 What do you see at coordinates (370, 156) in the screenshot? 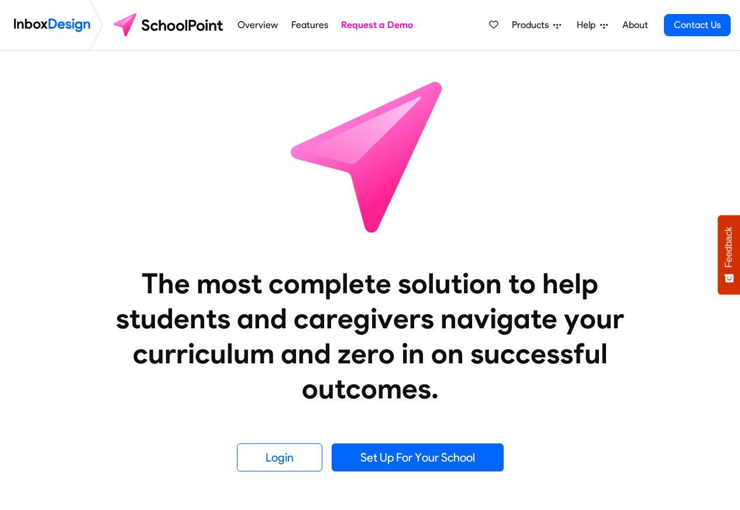
I see `img: icon_schoolpoint.svg` at bounding box center [370, 156].